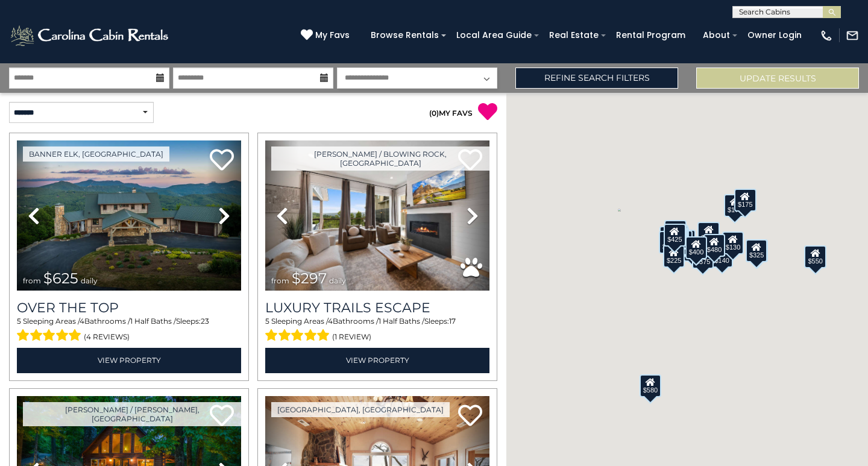  I want to click on div: $230, so click(670, 242).